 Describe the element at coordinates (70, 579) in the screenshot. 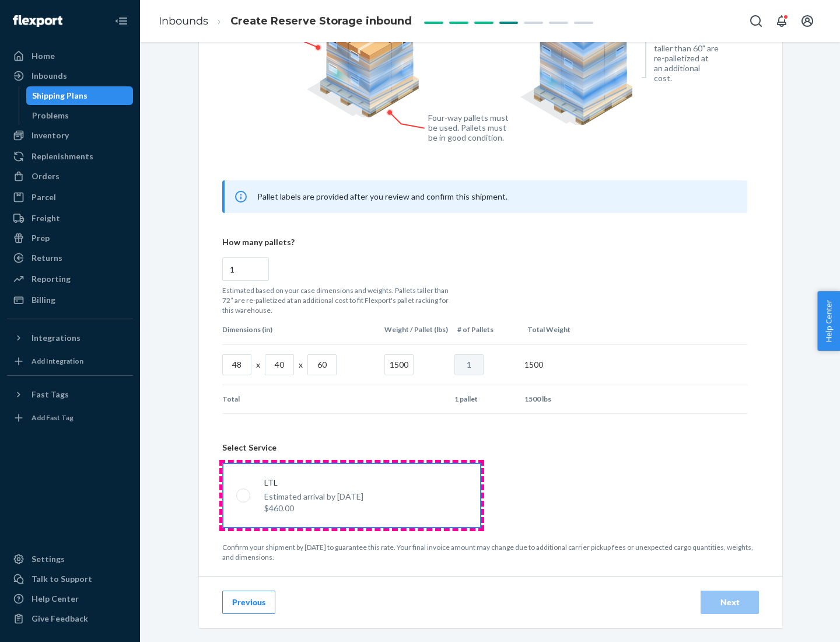

I see `a: Talk to Support` at that location.